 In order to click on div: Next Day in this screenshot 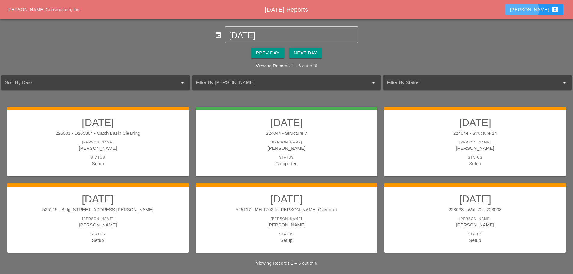, I will do `click(305, 53)`.